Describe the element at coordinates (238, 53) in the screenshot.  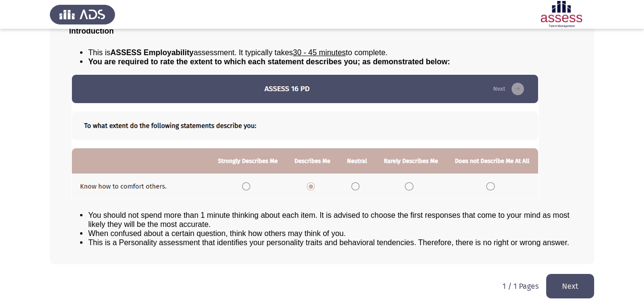
I see `span: This is assessment. It typically takes to complete.` at that location.